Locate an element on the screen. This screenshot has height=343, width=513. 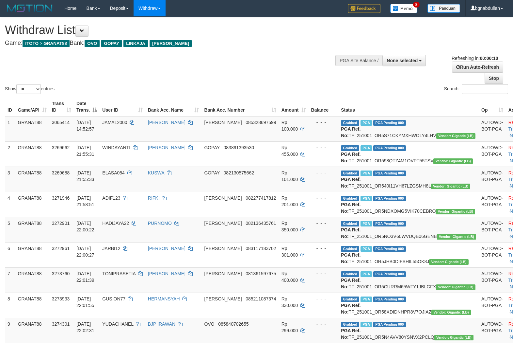
a: PURNOMO is located at coordinates (160, 223).